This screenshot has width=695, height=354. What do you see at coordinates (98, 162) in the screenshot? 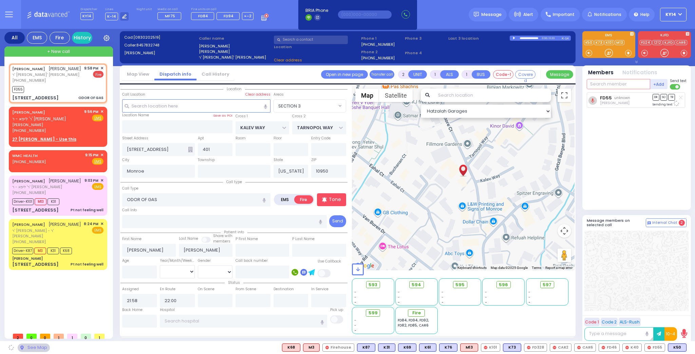
I see `u: EMS` at bounding box center [98, 162].